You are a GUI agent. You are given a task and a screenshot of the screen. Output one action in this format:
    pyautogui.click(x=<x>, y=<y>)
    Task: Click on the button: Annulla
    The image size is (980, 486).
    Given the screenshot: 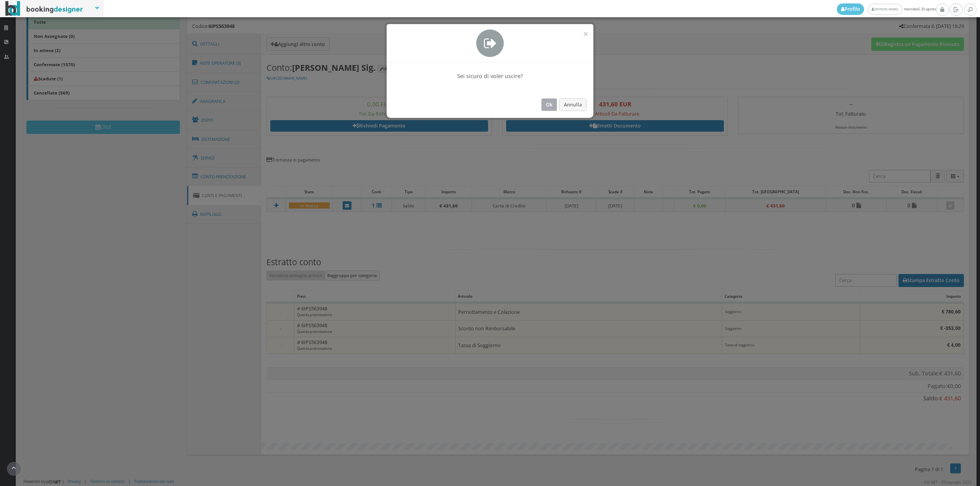 What is the action you would take?
    pyautogui.click(x=573, y=105)
    